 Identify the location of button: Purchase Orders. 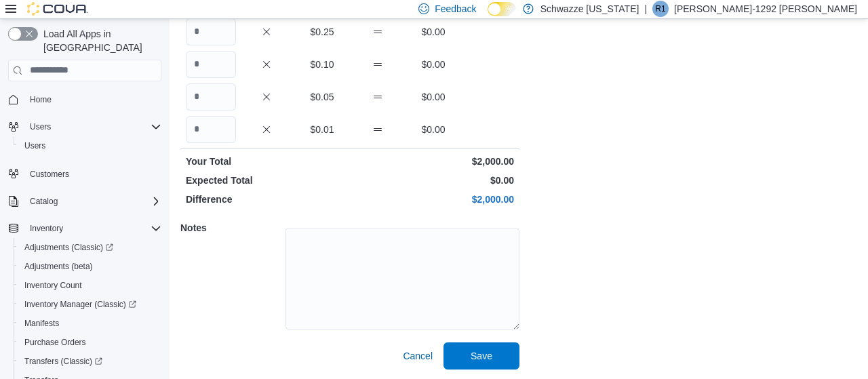
(90, 342).